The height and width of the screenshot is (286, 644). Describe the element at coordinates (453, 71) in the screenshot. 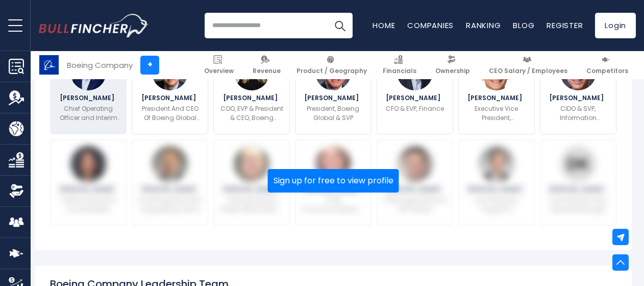

I see `span: Ownership` at that location.